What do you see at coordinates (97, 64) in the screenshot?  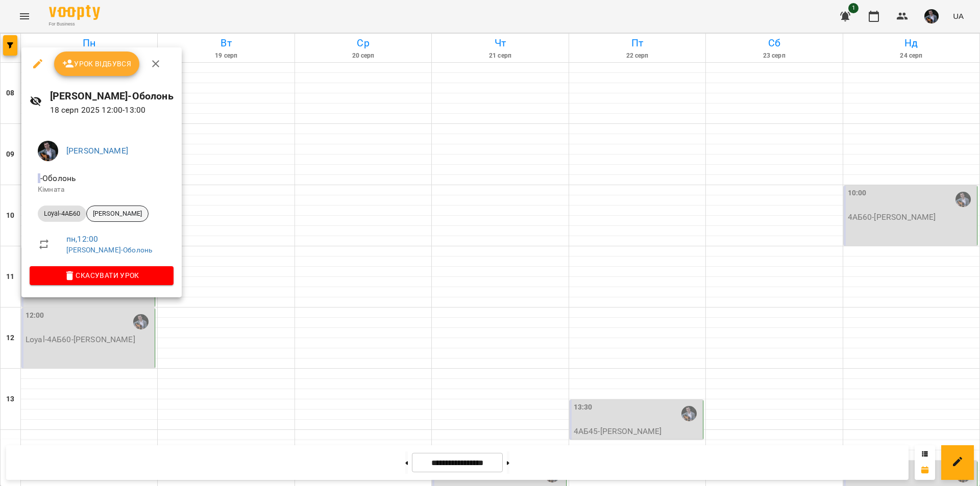 I see `button: Урок відбувся` at bounding box center [97, 64].